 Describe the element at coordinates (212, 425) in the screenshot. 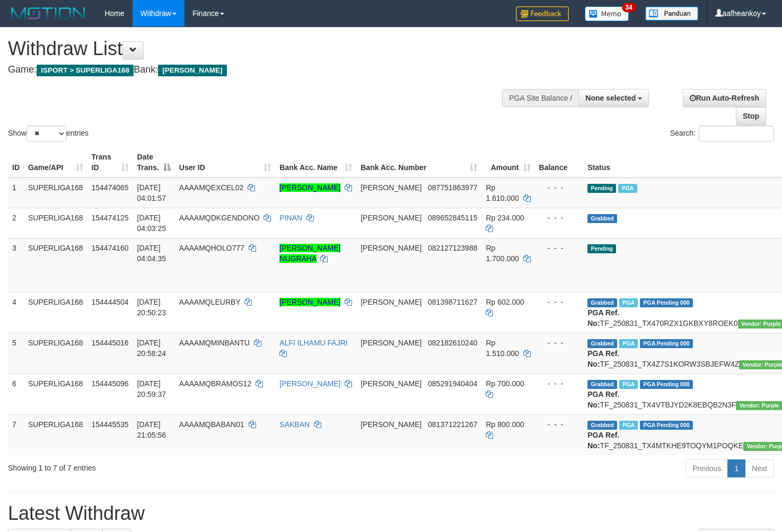

I see `span: AAAAMQBABAN01` at that location.